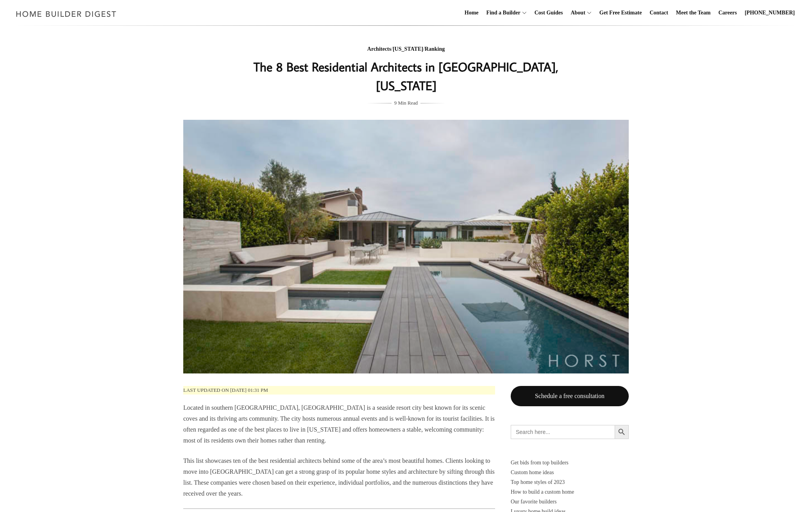  What do you see at coordinates (502, 13) in the screenshot?
I see `a: Find a Builder` at bounding box center [502, 13].